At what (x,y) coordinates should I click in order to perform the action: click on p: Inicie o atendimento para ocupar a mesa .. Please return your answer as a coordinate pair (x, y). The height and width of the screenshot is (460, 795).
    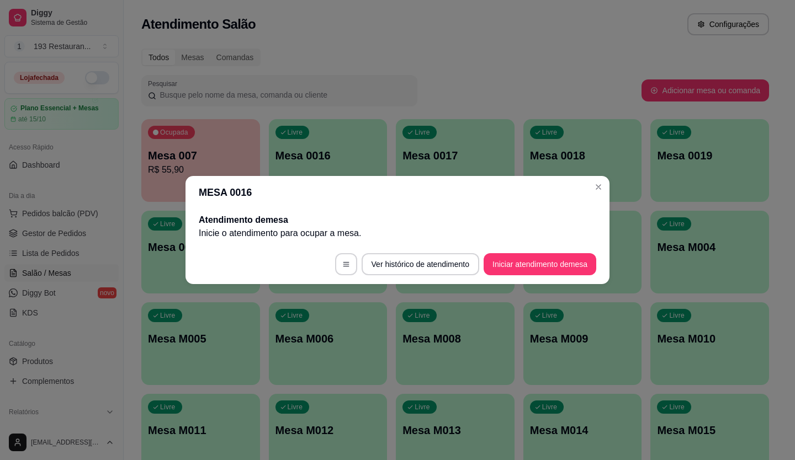
    Looking at the image, I should click on (397, 233).